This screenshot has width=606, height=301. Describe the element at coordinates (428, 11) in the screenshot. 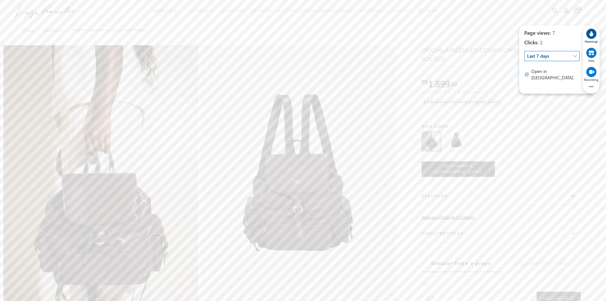

I see `a: BLOG LB` at that location.